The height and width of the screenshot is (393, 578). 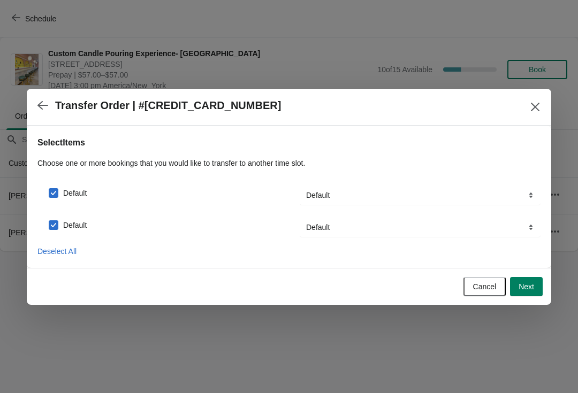 I want to click on h2: Select Items, so click(x=289, y=143).